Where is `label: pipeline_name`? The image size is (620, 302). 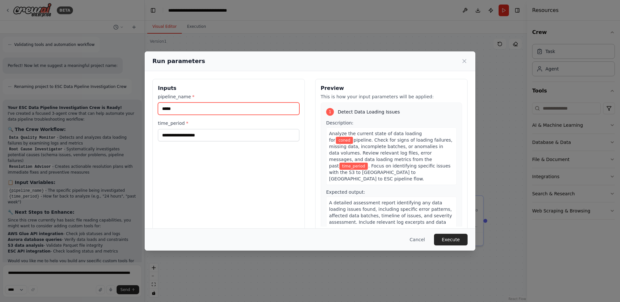
label: pipeline_name is located at coordinates (229, 97).